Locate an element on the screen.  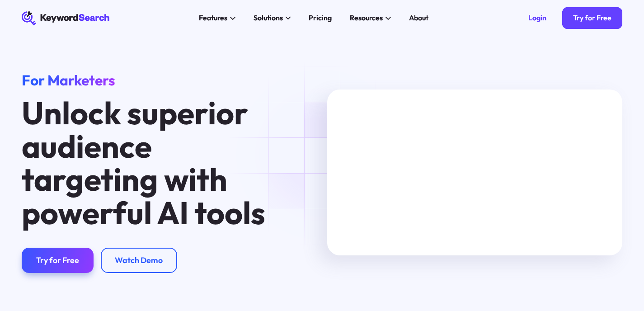
a: About is located at coordinates (418, 18).